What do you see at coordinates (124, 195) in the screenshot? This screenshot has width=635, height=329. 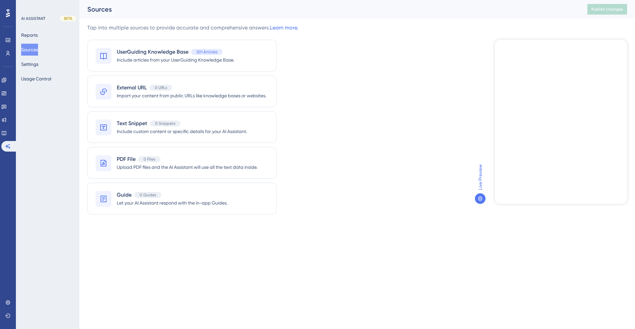 I see `span: Guide` at bounding box center [124, 195].